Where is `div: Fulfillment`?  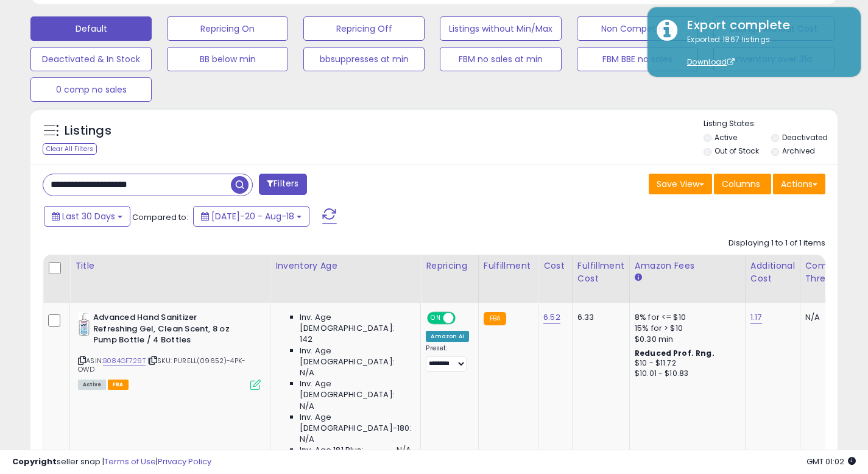 div: Fulfillment is located at coordinates (508, 266).